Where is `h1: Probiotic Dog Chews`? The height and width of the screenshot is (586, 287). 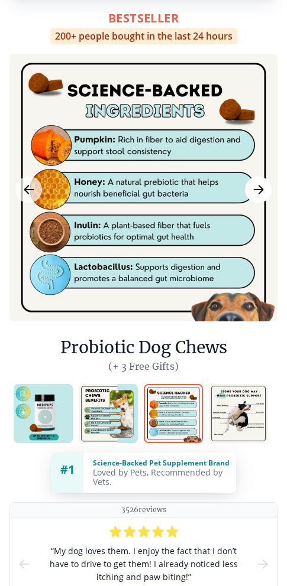 h1: Probiotic Dog Chews is located at coordinates (144, 347).